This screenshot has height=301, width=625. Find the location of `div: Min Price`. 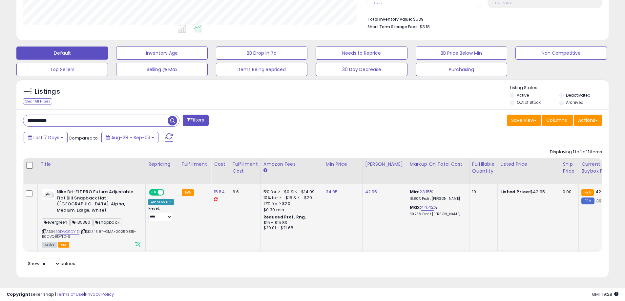

div: Min Price is located at coordinates (342, 164).